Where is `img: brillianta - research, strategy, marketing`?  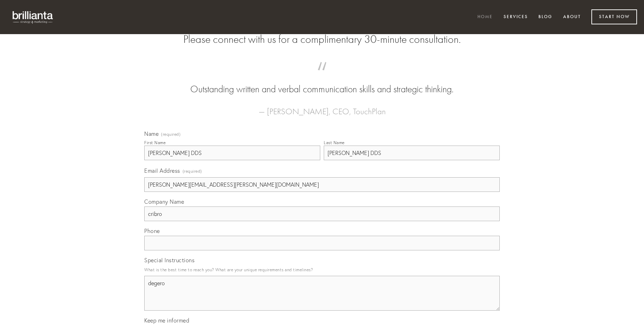
img: brillianta - research, strategy, marketing is located at coordinates (33, 17).